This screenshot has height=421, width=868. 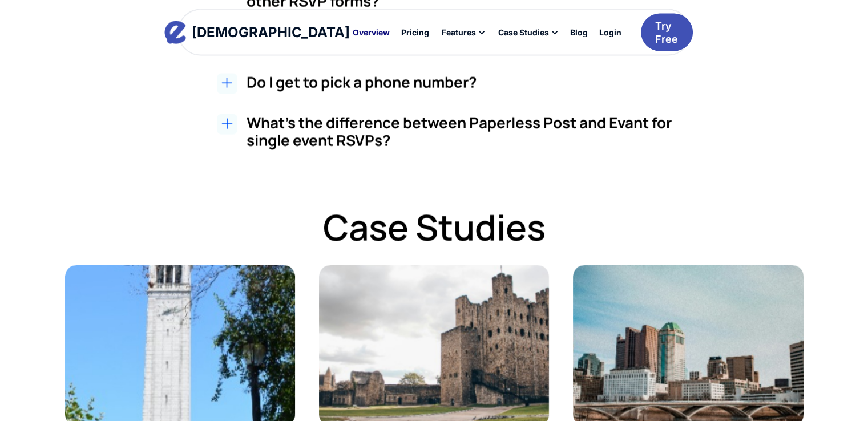 What do you see at coordinates (415, 33) in the screenshot?
I see `a: Pricing` at bounding box center [415, 33].